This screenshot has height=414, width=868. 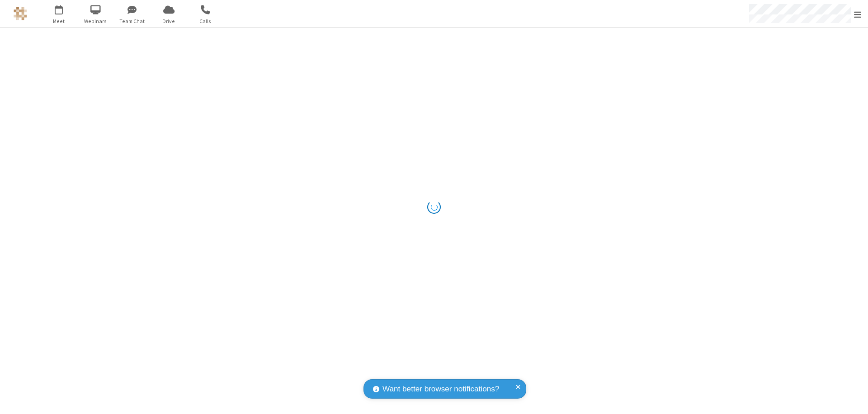 I want to click on span: Meet, so click(x=59, y=21).